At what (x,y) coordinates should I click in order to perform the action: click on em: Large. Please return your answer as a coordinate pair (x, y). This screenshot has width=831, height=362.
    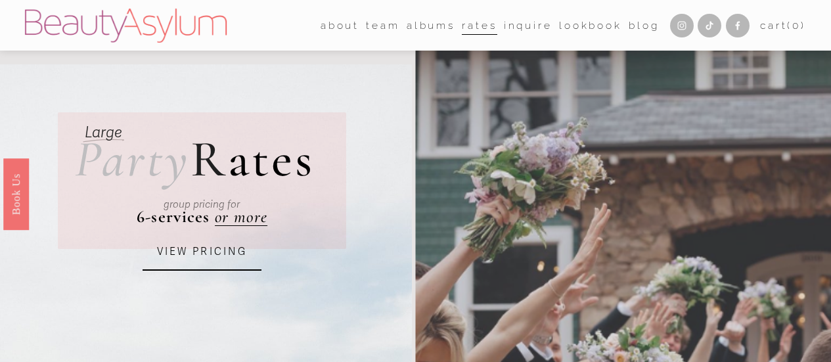
    Looking at the image, I should click on (103, 132).